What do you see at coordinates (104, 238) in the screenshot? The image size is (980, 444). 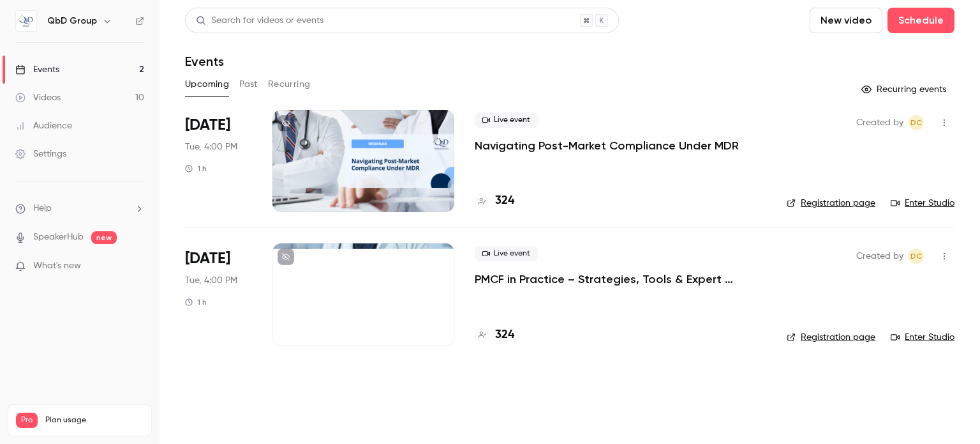 I see `span: new` at bounding box center [104, 238].